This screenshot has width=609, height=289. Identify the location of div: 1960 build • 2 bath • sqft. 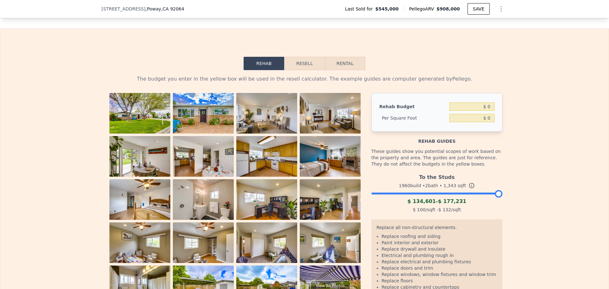
(437, 186).